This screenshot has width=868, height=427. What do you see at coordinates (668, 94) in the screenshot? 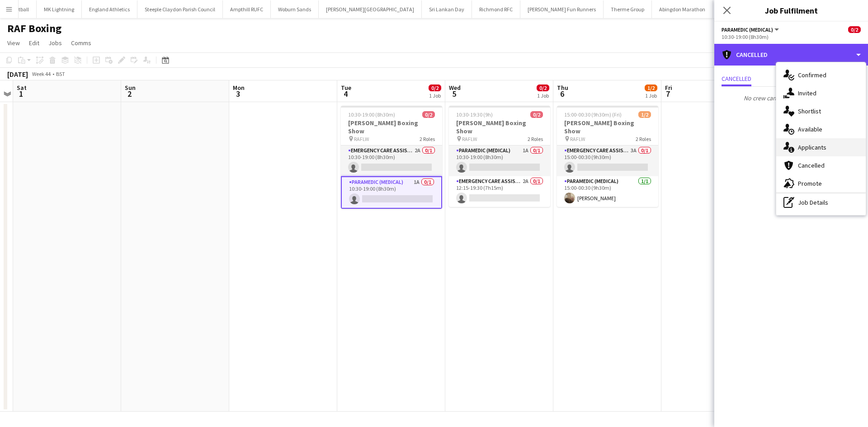
I see `span: 7` at bounding box center [668, 94].